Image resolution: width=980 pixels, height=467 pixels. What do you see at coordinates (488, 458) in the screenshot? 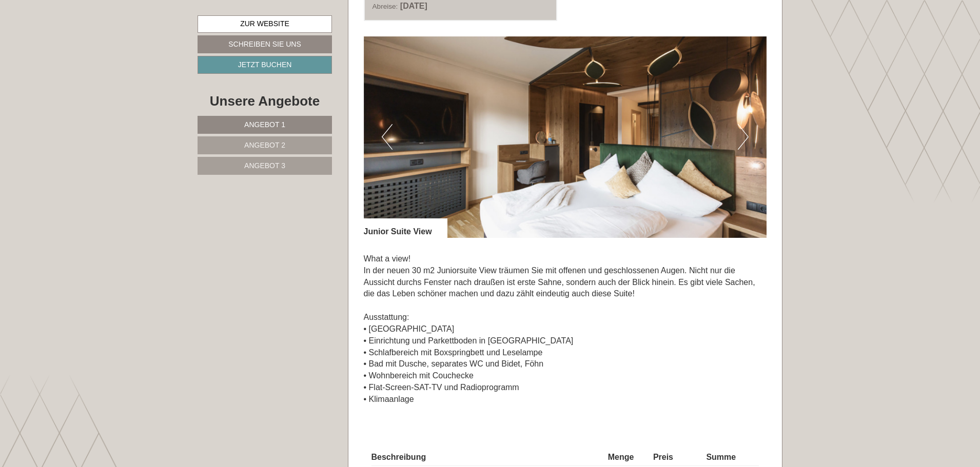
I see `th: Beschreibung` at bounding box center [488, 458].